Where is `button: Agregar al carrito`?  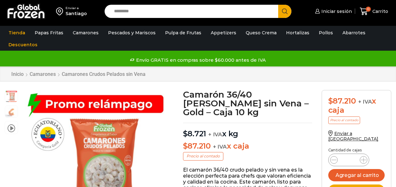
button: Agregar al carrito is located at coordinates (356, 175).